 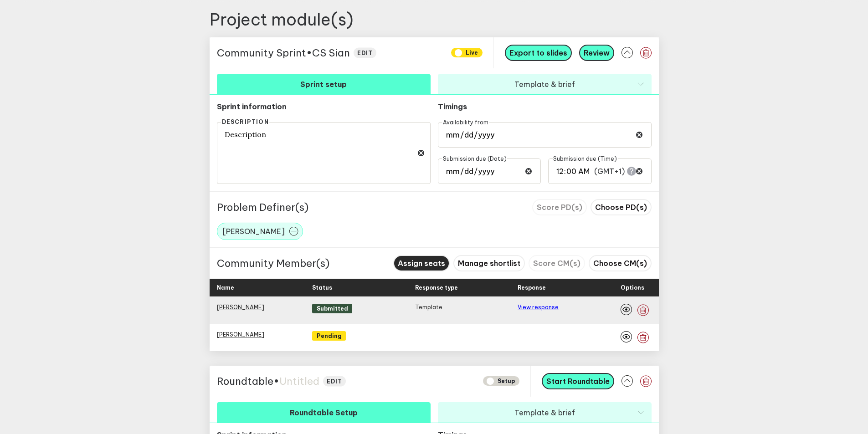 I want to click on span: Submitted, so click(x=332, y=308).